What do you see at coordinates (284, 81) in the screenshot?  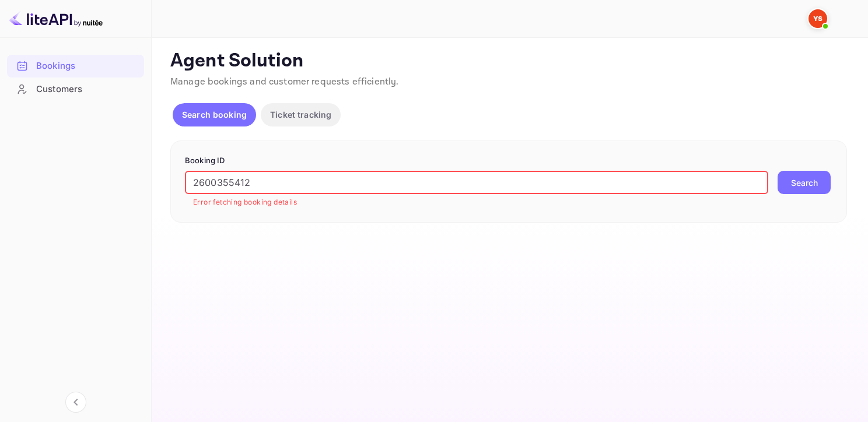 I see `span: Manage bookings and customer requests efficiently.` at bounding box center [284, 81].